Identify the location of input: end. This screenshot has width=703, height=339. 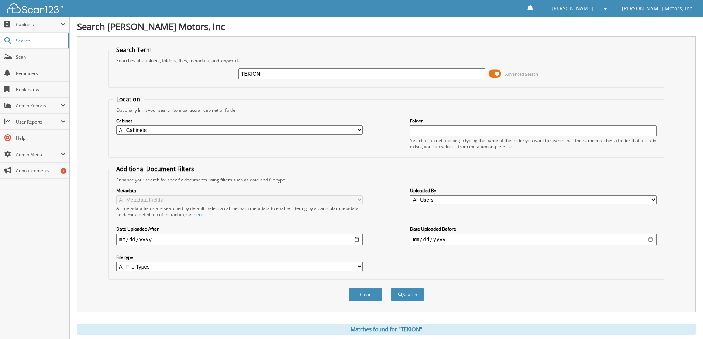
(533, 239).